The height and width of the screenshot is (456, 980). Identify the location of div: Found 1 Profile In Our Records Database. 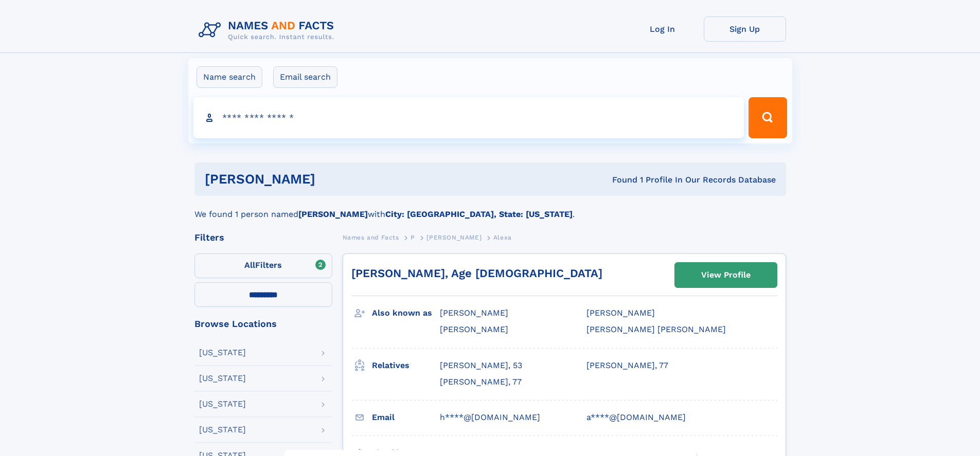
(619, 180).